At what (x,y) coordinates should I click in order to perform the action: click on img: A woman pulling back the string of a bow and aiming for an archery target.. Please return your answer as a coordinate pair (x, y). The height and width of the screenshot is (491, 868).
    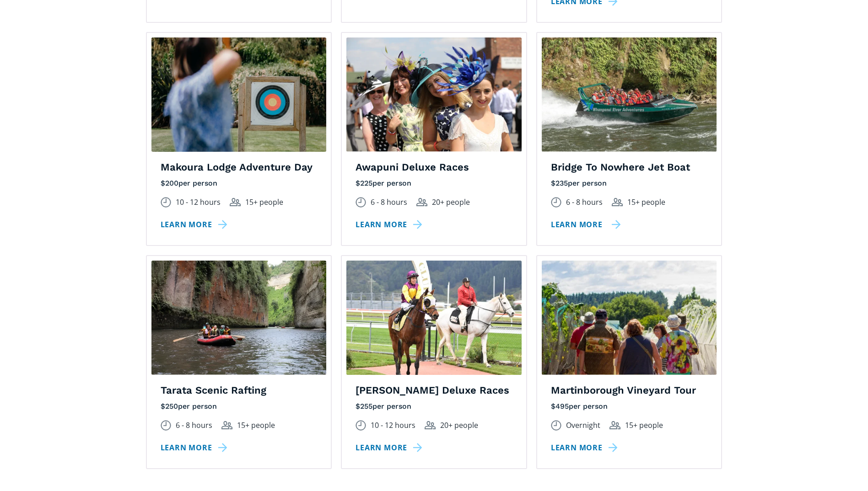
    Looking at the image, I should click on (239, 95).